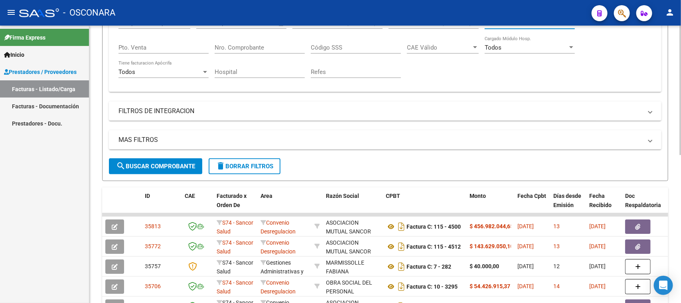 Image resolution: width=681 pixels, height=303 pixels. Describe the element at coordinates (664, 285) in the screenshot. I see `div: Open Intercom Messenger` at that location.